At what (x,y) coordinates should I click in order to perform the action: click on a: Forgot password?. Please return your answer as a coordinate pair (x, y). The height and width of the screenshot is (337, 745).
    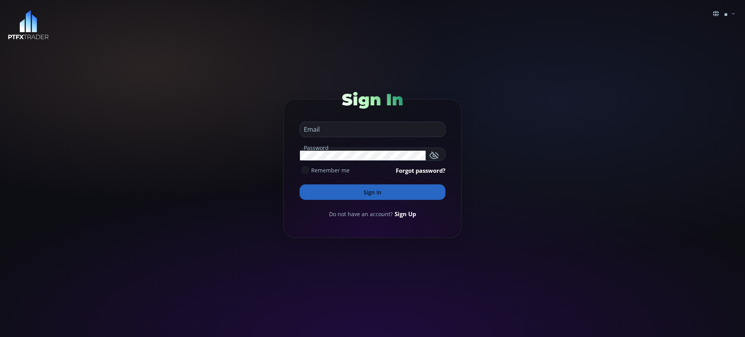
    Looking at the image, I should click on (420, 171).